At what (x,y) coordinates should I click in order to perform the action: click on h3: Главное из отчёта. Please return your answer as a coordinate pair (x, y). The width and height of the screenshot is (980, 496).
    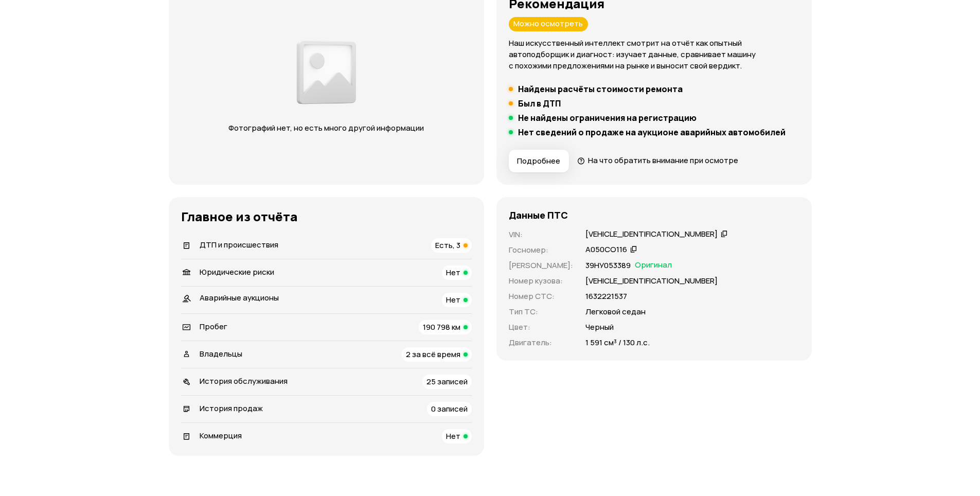
    Looking at the image, I should click on (326, 217).